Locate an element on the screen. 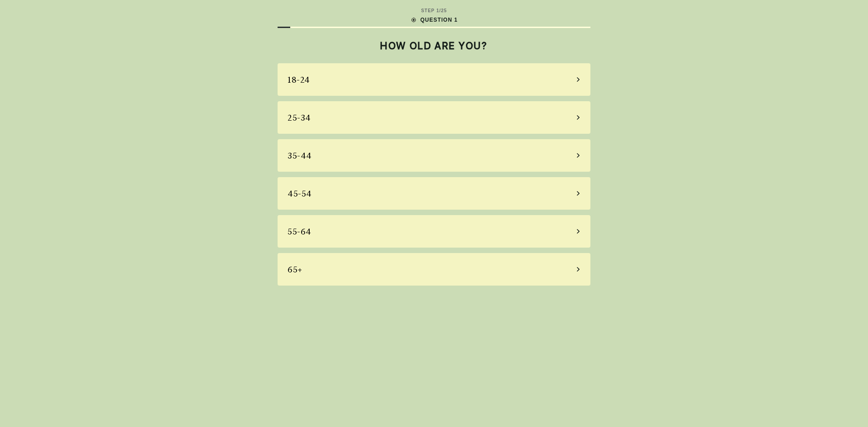 The height and width of the screenshot is (427, 868). div: 65+ is located at coordinates (295, 269).